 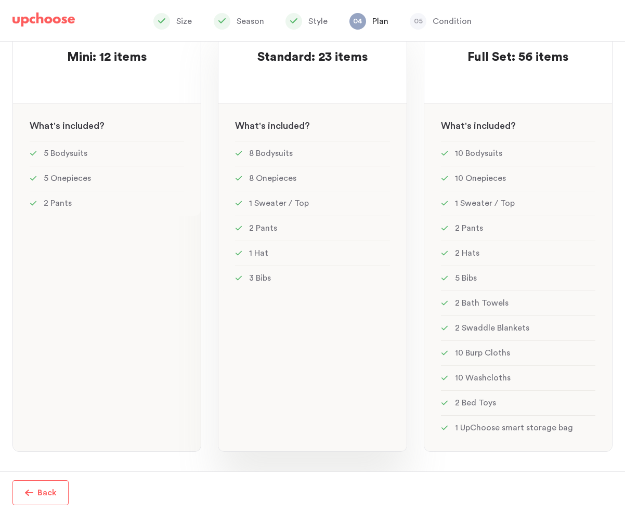 What do you see at coordinates (184, 21) in the screenshot?
I see `p: Size` at bounding box center [184, 21].